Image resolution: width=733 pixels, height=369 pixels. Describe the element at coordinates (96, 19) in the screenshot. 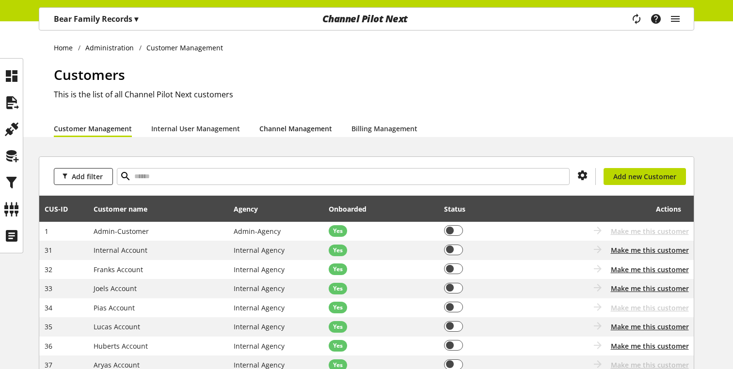

I see `p: Bear Family Records` at that location.